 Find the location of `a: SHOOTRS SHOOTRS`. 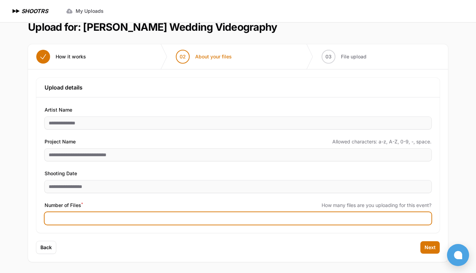

a: SHOOTRS SHOOTRS is located at coordinates (29, 11).